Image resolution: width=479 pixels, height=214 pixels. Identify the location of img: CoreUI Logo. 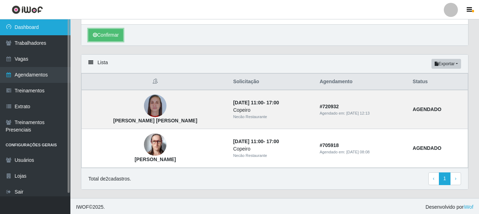
(27, 10).